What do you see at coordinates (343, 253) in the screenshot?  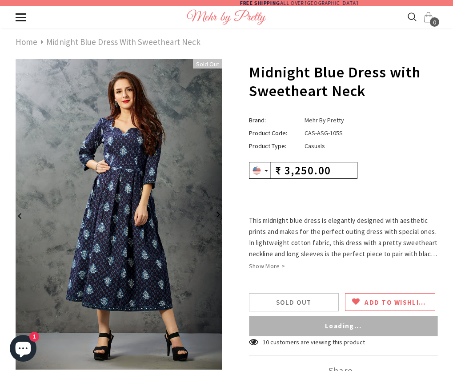 I see `span: This midnight blue dress is elegantly designed with aesthetic prints and makes for the perfect ou...` at bounding box center [343, 253].